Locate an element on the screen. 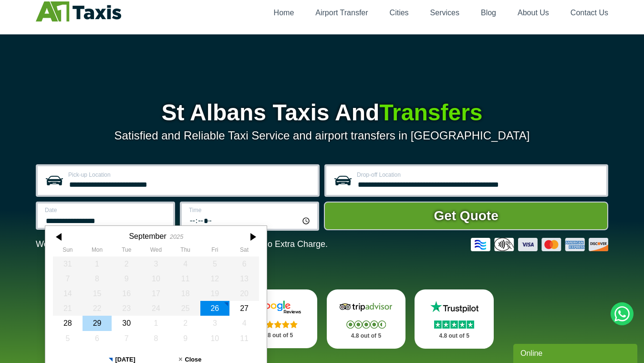 This screenshot has height=363, width=644. th: Saturday is located at coordinates (244, 251).